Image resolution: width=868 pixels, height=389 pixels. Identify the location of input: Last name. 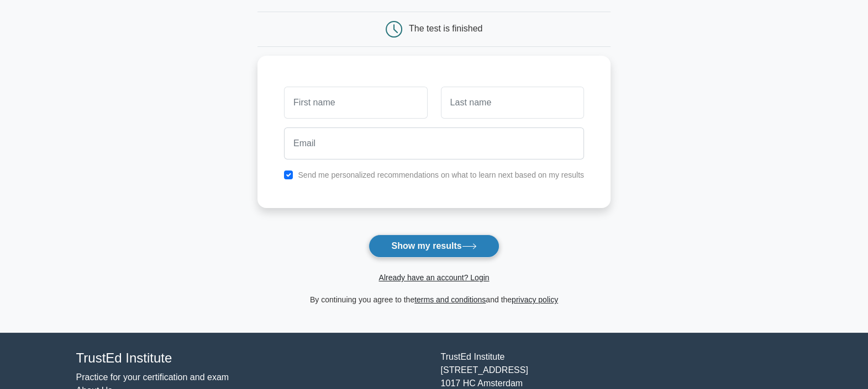
(512, 103).